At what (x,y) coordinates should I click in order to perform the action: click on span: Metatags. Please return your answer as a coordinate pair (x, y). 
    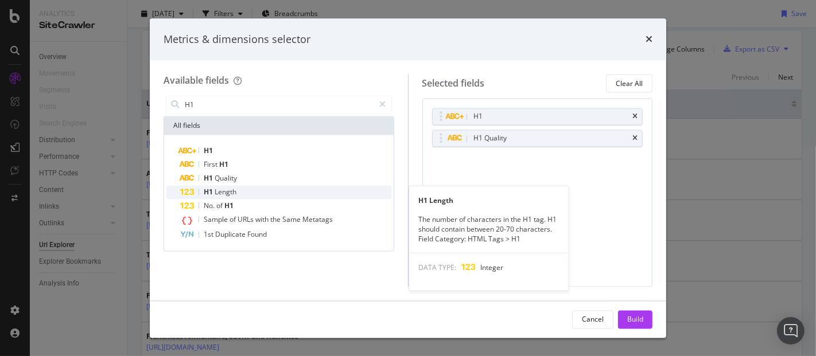
    Looking at the image, I should click on (317, 220).